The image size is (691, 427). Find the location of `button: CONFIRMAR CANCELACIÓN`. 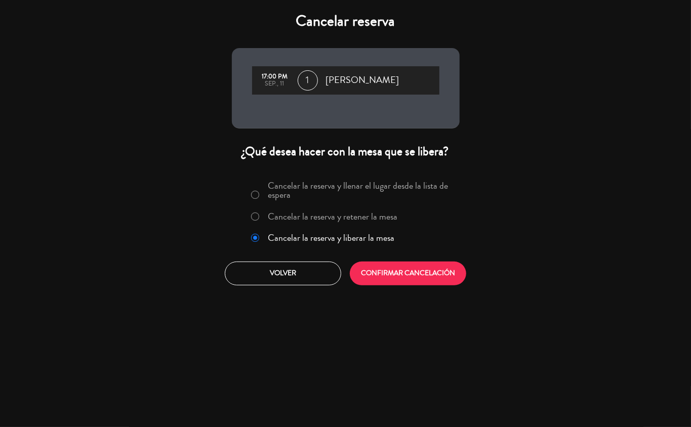

button: CONFIRMAR CANCELACIÓN is located at coordinates (408, 273).